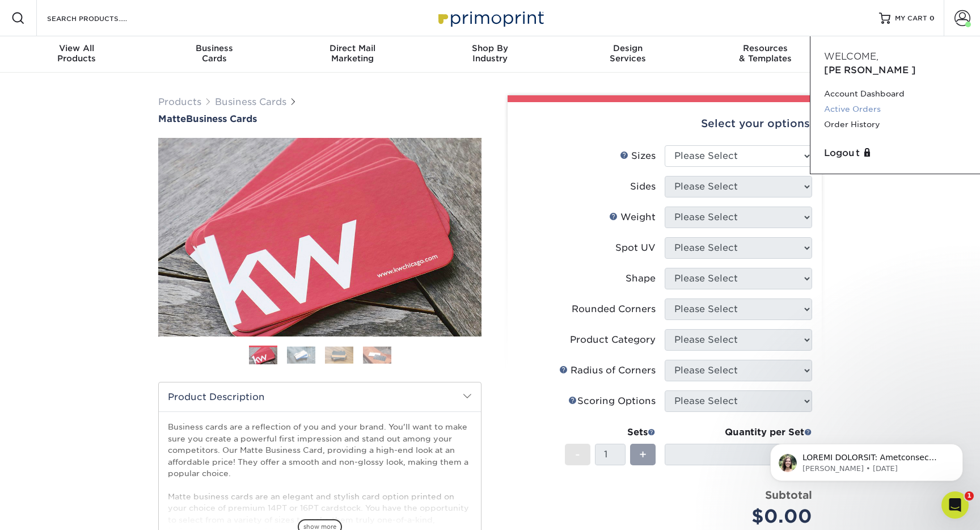 This screenshot has width=980, height=530. I want to click on a: Products, so click(179, 101).